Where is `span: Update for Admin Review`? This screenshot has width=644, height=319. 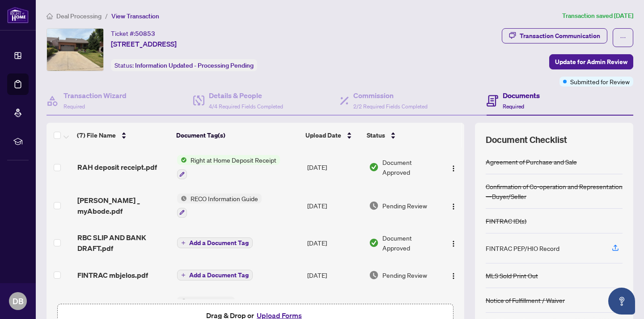
span: Update for Admin Review is located at coordinates (591, 62).